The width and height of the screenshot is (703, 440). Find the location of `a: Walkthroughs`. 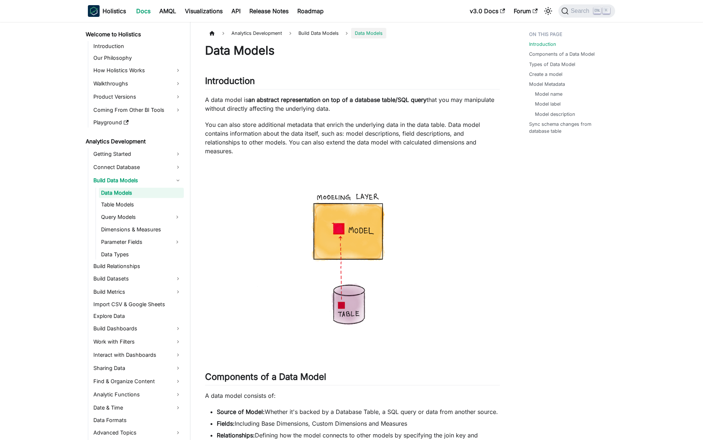

a: Walkthroughs is located at coordinates (137, 84).